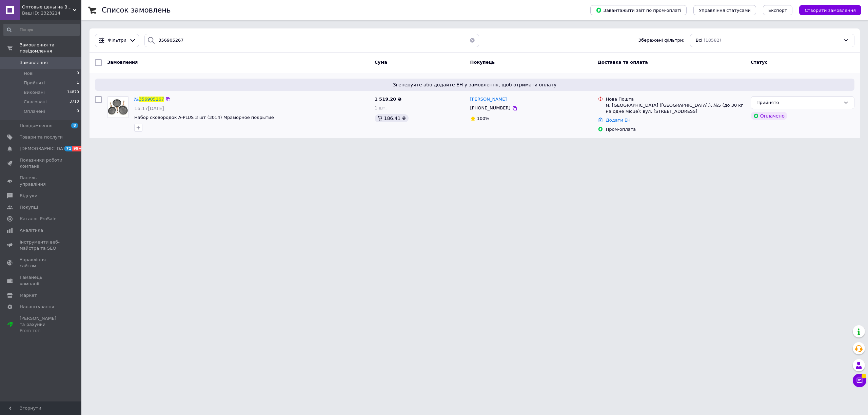 The image size is (868, 415). I want to click on span: Управління сайтом, so click(41, 263).